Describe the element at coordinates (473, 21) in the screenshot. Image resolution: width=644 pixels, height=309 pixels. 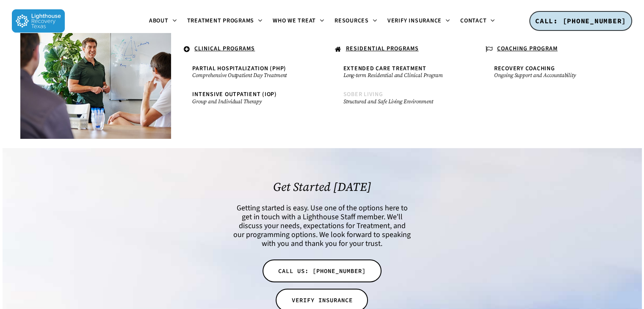
I see `span: Contact` at that location.